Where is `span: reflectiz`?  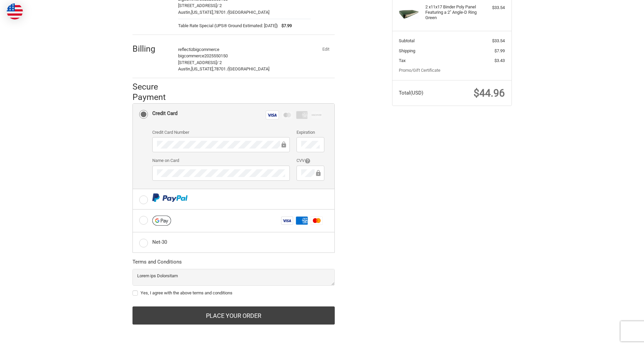
span: reflectiz is located at coordinates (185, 49).